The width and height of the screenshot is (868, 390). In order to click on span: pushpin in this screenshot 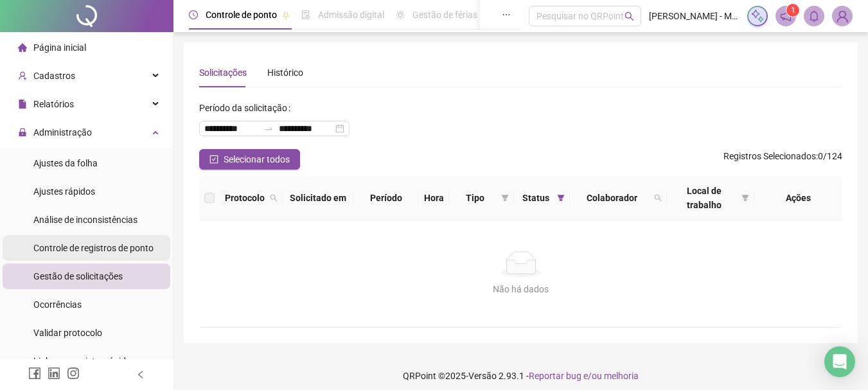, I will do `click(286, 15)`.